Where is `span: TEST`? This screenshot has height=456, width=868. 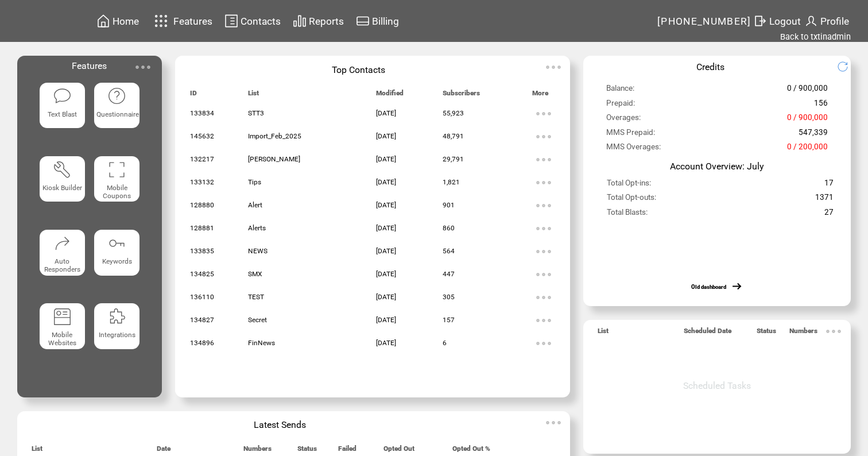
span: TEST is located at coordinates (256, 297).